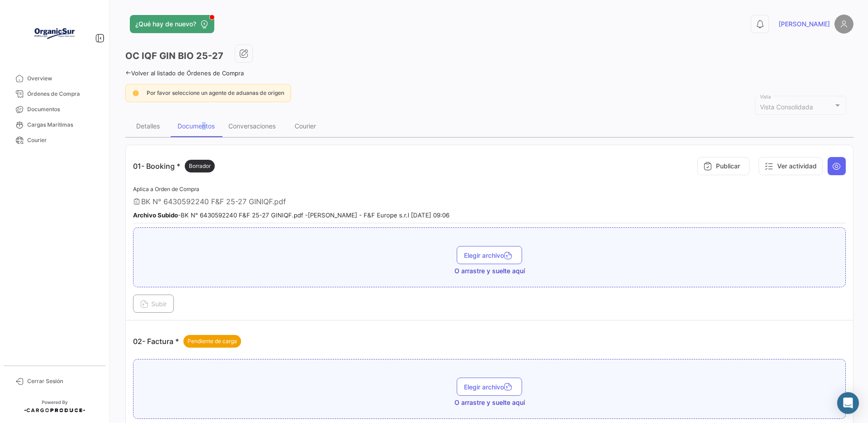 The width and height of the screenshot is (868, 423). Describe the element at coordinates (187, 341) in the screenshot. I see `p: 02- Factura *` at that location.